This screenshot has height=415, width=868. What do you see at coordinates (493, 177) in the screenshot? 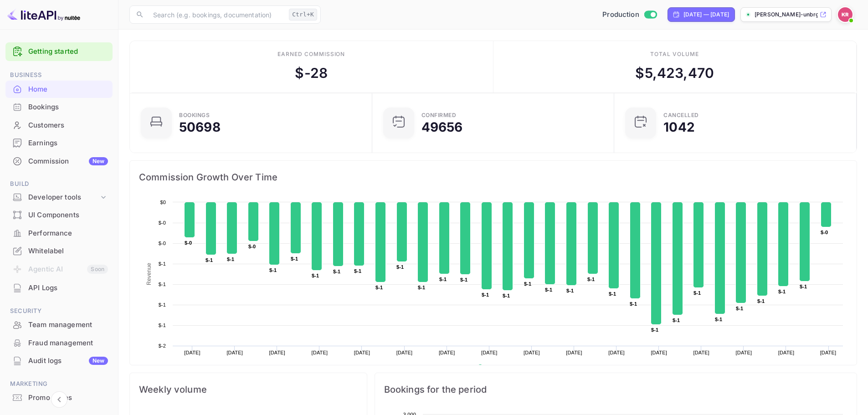
I see `span: Commission Growth Over Time` at bounding box center [493, 177].